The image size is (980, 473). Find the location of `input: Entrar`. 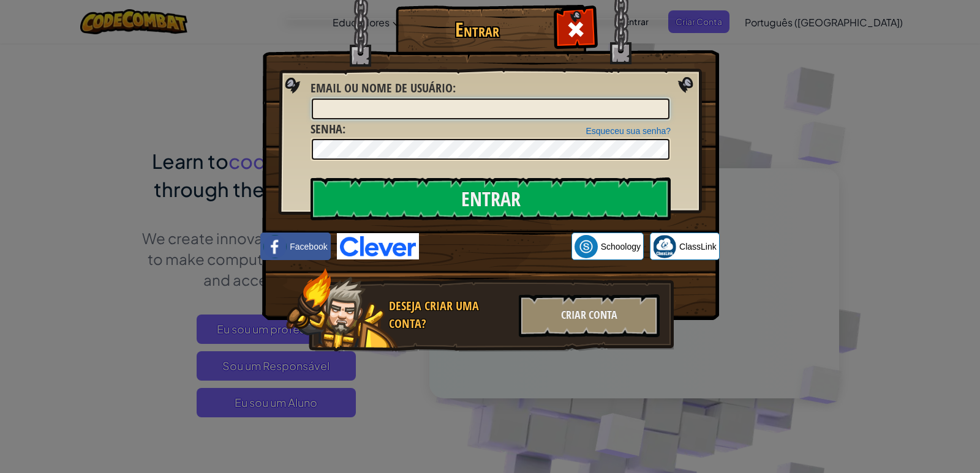

input: Entrar is located at coordinates (491, 199).